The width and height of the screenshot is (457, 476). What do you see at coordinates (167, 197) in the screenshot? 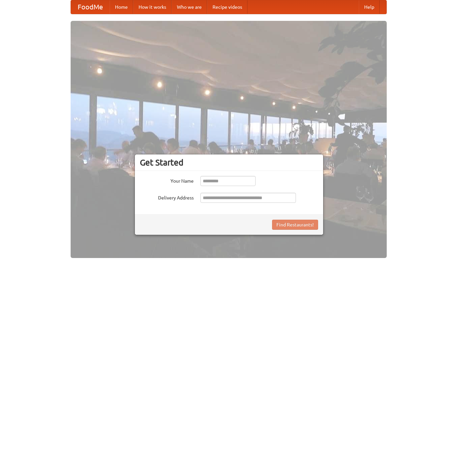
I see `label: Delivery Address` at bounding box center [167, 197].